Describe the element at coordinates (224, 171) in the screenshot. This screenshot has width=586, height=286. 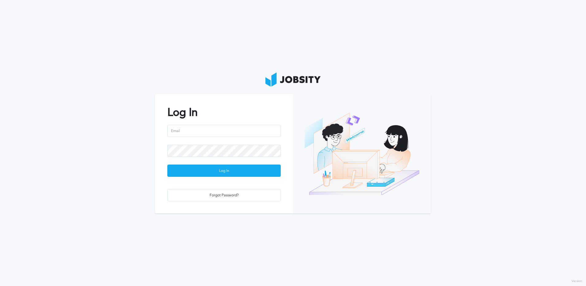
I see `div: Log In` at that location.